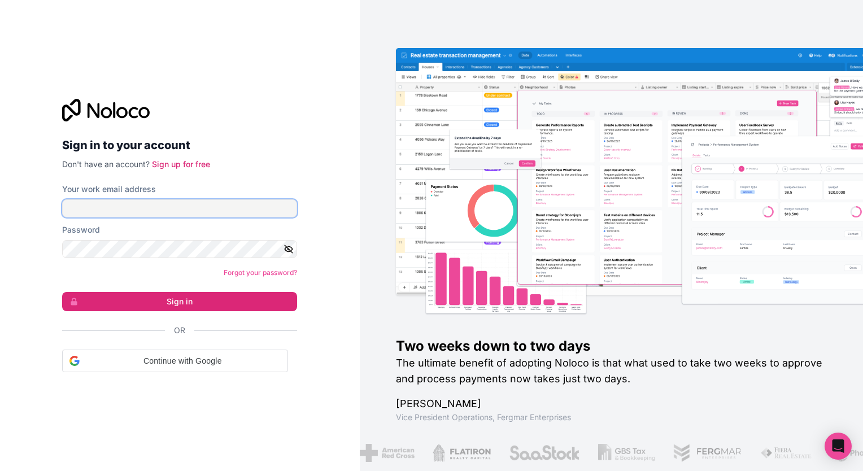 The height and width of the screenshot is (471, 863). Describe the element at coordinates (786, 453) in the screenshot. I see `img: /assets/fiera-fwj2N5v4.png` at that location.